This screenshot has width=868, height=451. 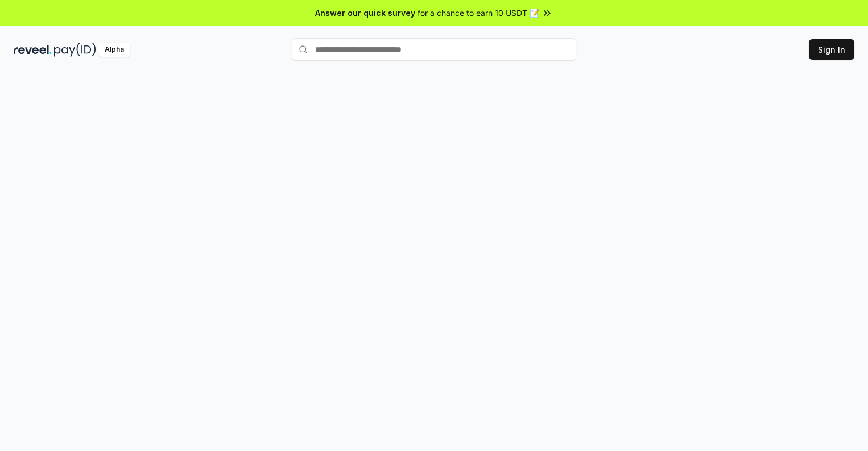 I want to click on button: Sign In, so click(x=832, y=49).